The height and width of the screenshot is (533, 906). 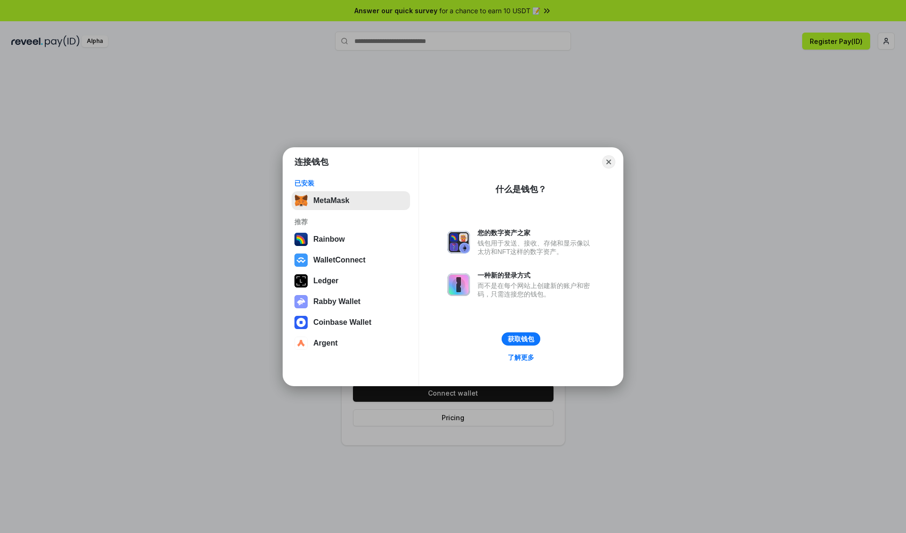 What do you see at coordinates (609, 162) in the screenshot?
I see `button: Close` at bounding box center [609, 162].